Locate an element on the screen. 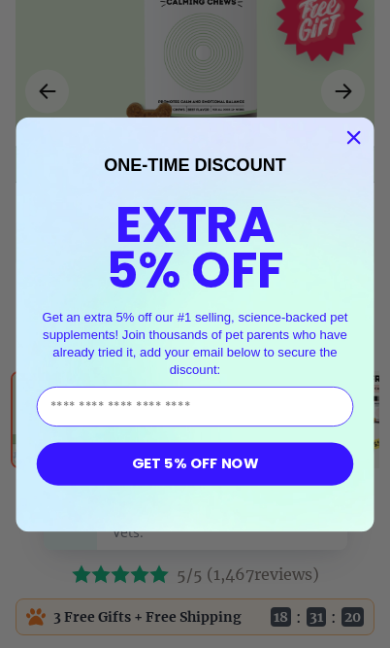 The image size is (390, 648). span: EXTRA is located at coordinates (195, 223).